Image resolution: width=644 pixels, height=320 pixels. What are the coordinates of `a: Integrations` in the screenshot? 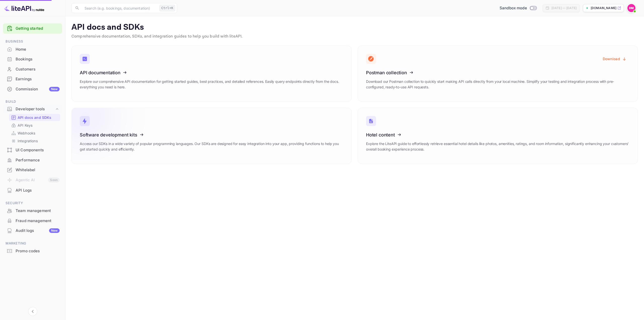 It's located at (34, 141).